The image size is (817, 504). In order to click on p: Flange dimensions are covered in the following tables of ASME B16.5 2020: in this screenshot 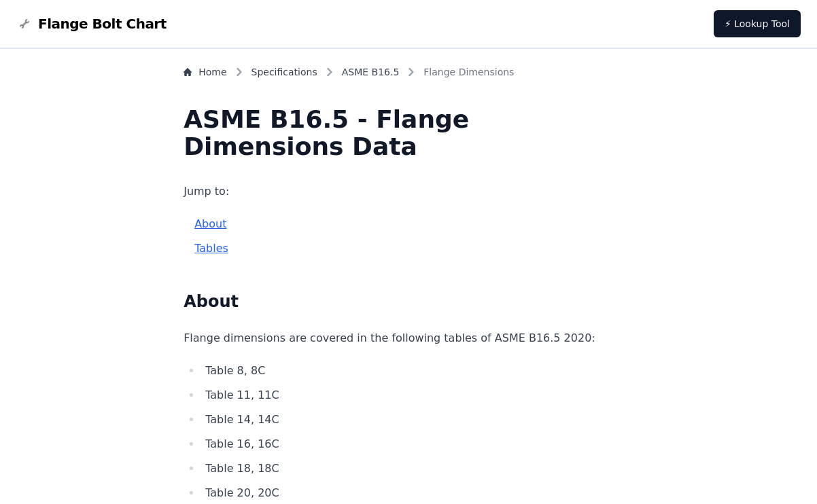, I will do `click(408, 338)`.